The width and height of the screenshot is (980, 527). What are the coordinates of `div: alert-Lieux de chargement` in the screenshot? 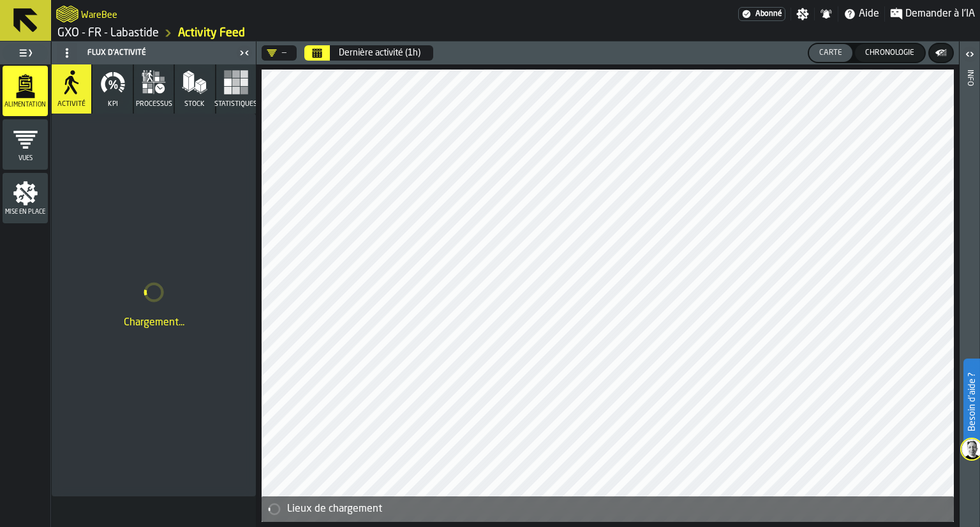 It's located at (608, 509).